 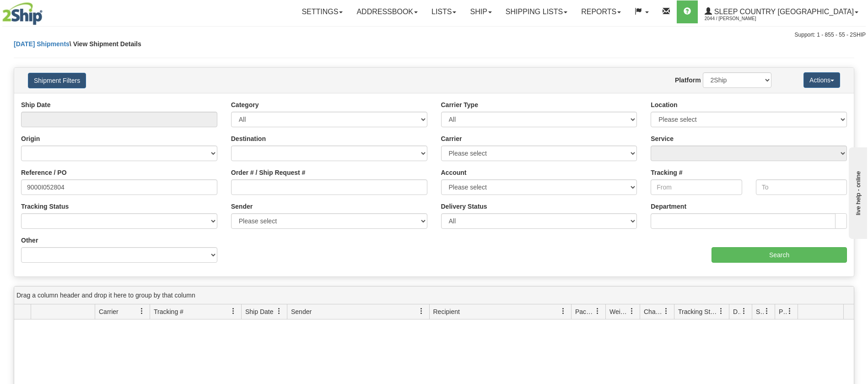 What do you see at coordinates (688, 80) in the screenshot?
I see `label: Platform` at bounding box center [688, 80].